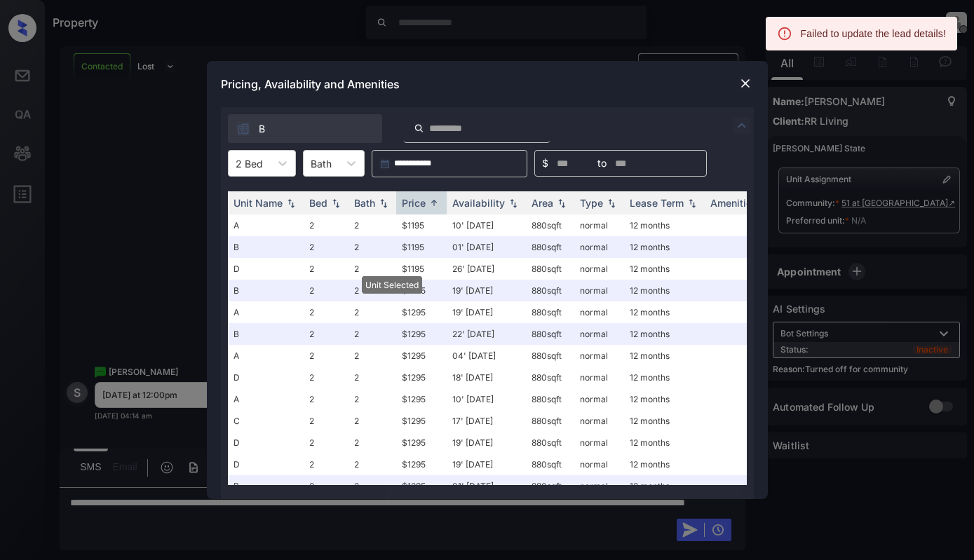 The width and height of the screenshot is (974, 560). What do you see at coordinates (266, 420) in the screenshot?
I see `td: C` at bounding box center [266, 420].